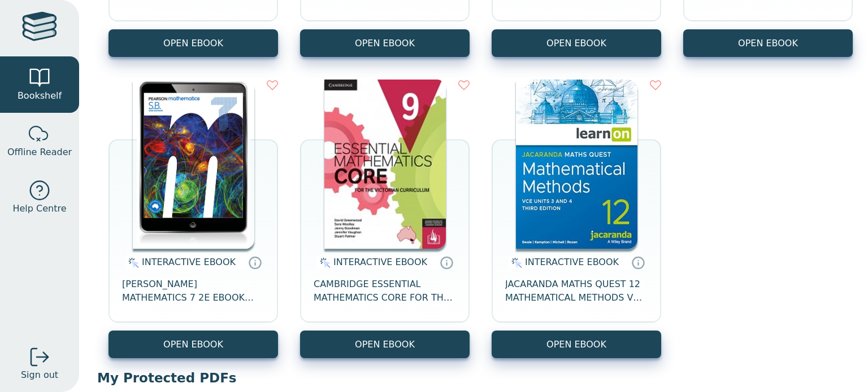 This screenshot has width=868, height=392. Describe the element at coordinates (385, 291) in the screenshot. I see `span: CAMBRIDGE ESSENTIAL MATHEMATICS CORE FOR THE VICTORIAN CURRICULUM 9 ONLINE TEACHING SUITE` at that location.